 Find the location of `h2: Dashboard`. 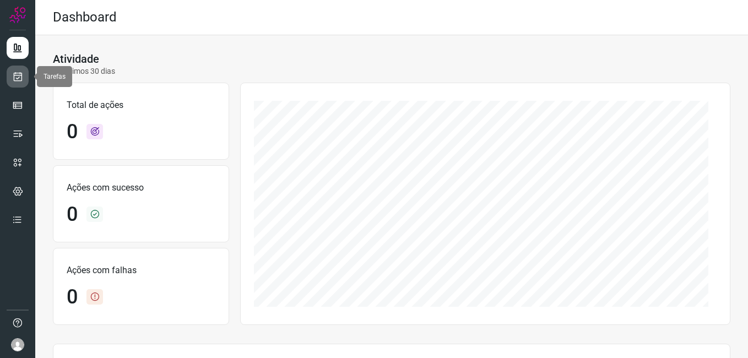

h2: Dashboard is located at coordinates (85, 17).